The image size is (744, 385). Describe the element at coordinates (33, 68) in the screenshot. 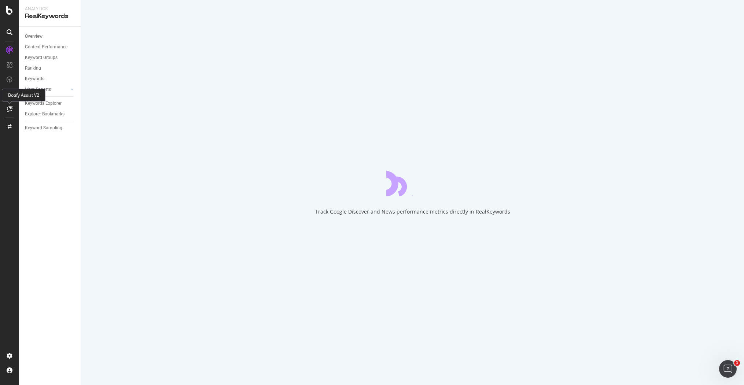

I see `div: Ranking` at that location.